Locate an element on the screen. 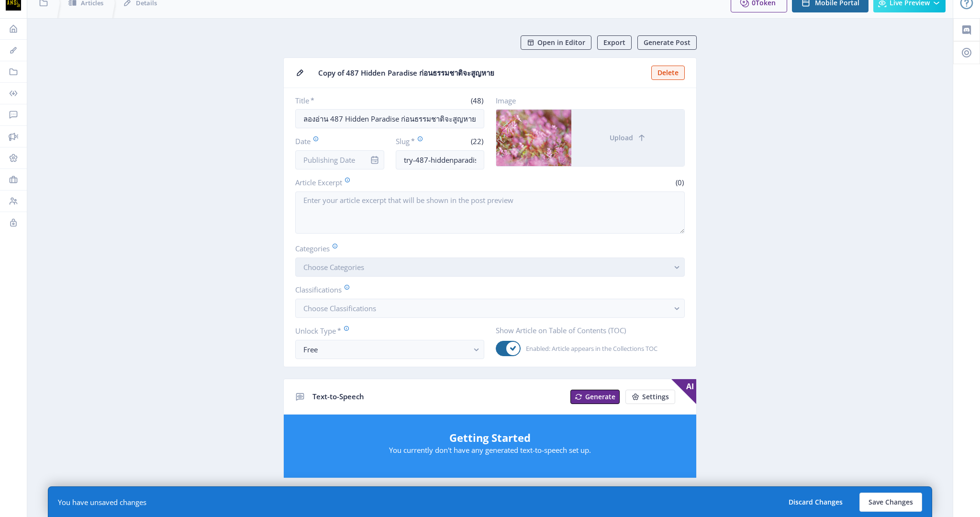  label: Title is located at coordinates (340, 100).